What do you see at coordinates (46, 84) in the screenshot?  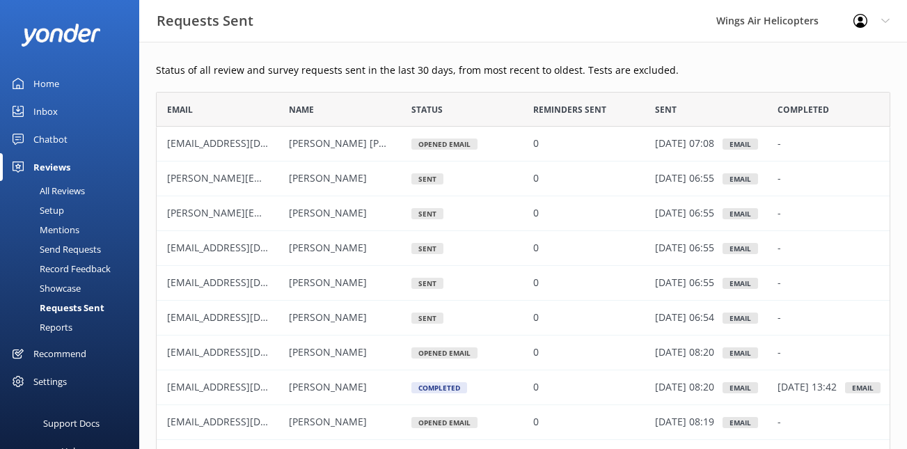 I see `div: Home` at bounding box center [46, 84].